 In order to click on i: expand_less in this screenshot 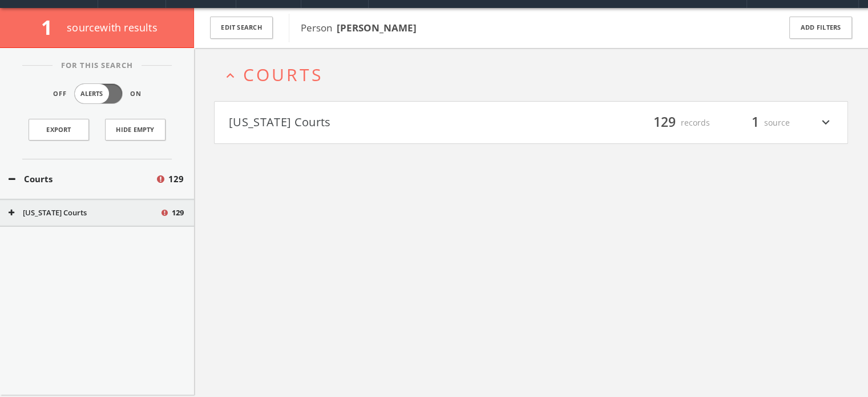, I will do `click(230, 75)`.